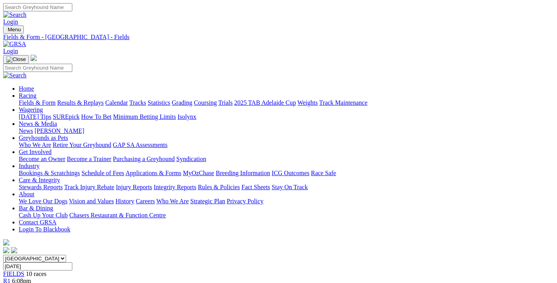  What do you see at coordinates (323, 173) in the screenshot?
I see `a: Race Safe` at bounding box center [323, 173].